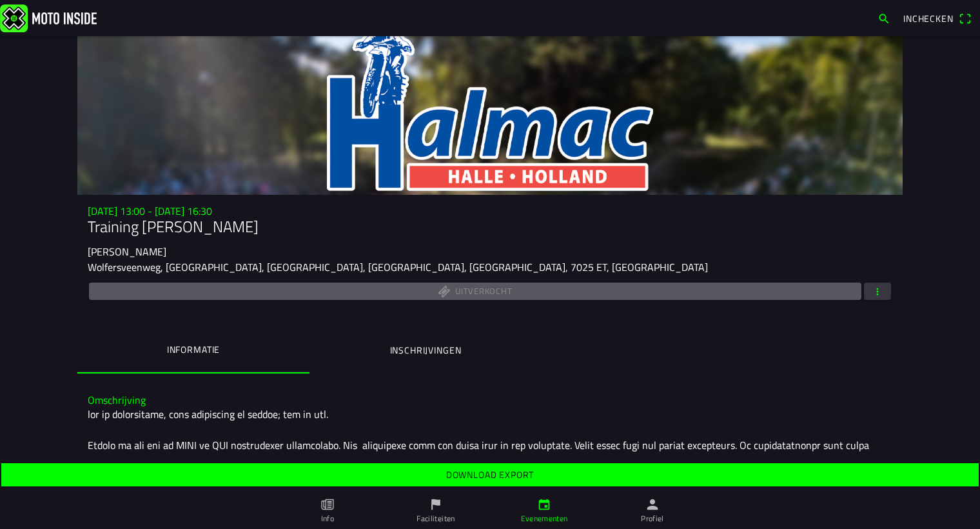 The height and width of the screenshot is (529, 980). Describe the element at coordinates (328, 504) in the screenshot. I see `ion-icon: paper` at that location.